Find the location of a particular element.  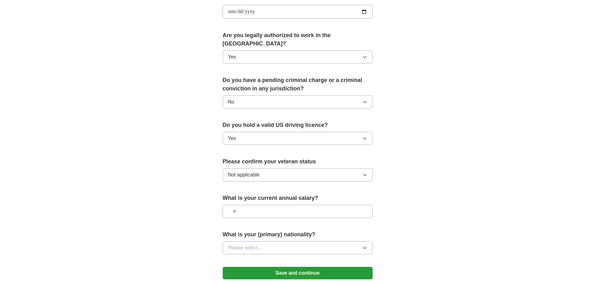

label: Do you have a pending criminal charge or a criminal conviction in any jurisdiction? is located at coordinates (298, 85).